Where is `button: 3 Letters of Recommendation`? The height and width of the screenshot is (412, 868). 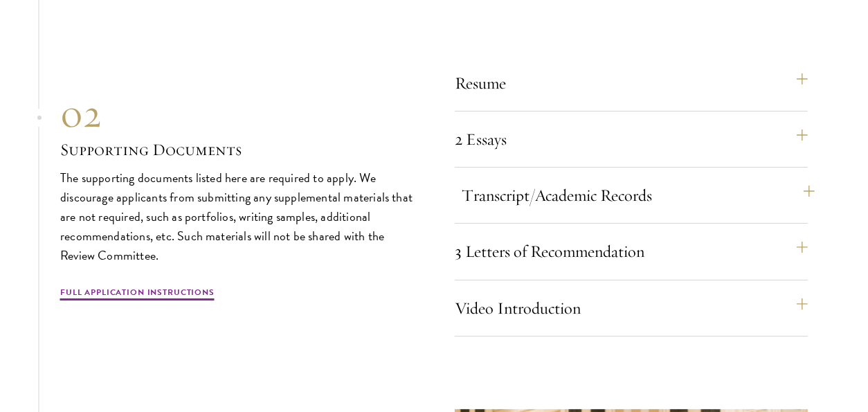
button: 3 Letters of Recommendation is located at coordinates (631, 251).